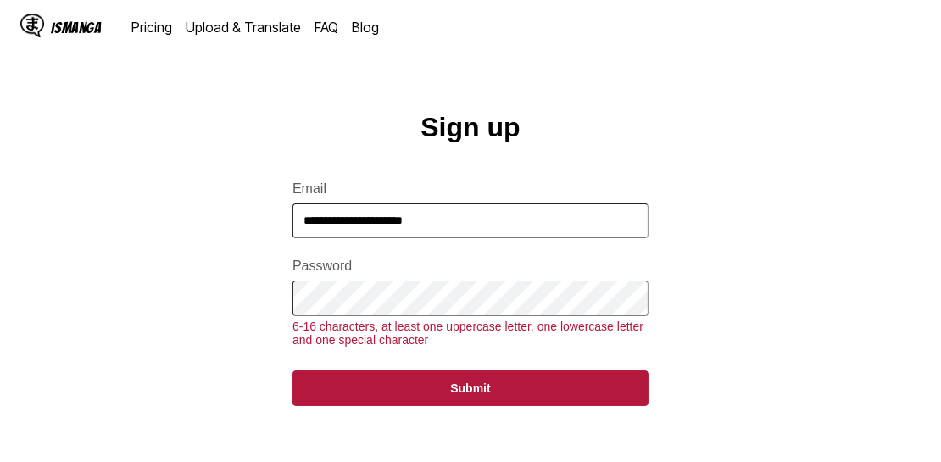 The height and width of the screenshot is (462, 941). Describe the element at coordinates (244, 27) in the screenshot. I see `a: Upload & Translate` at that location.